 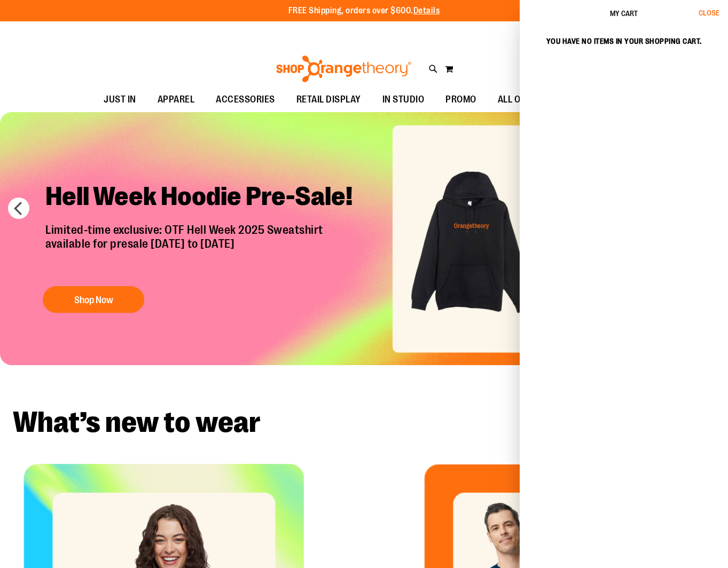 I want to click on span: ACCESSORIES, so click(x=245, y=99).